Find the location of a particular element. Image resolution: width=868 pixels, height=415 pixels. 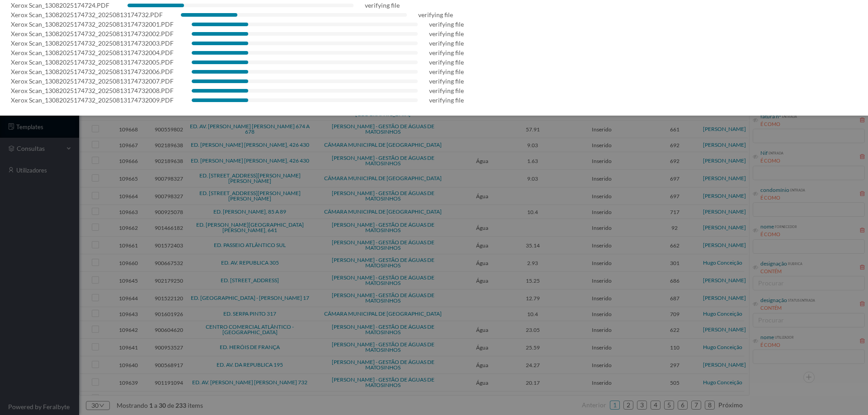

div: Xerox Scan_13082025174724.PDF is located at coordinates (61, 5).